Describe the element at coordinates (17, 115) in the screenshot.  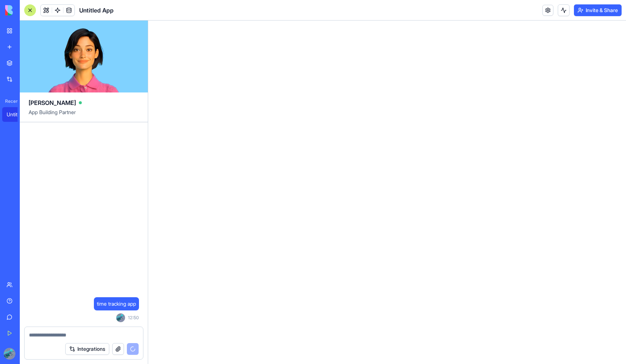
I see `a: Untitled App` at that location.